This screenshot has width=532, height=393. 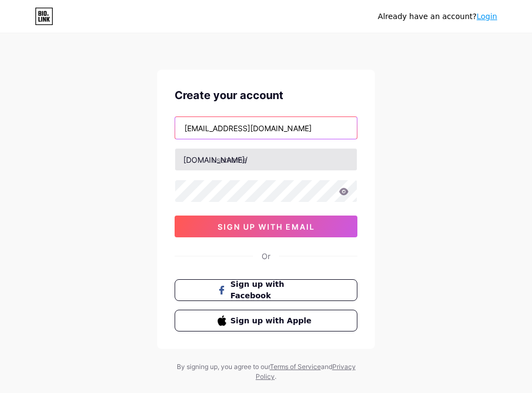 What do you see at coordinates (266, 226) in the screenshot?
I see `button: sign up with email` at bounding box center [266, 226].